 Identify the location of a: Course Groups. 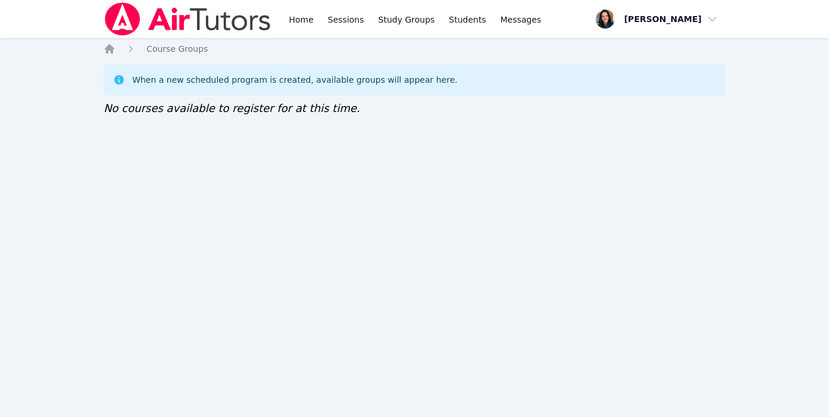
(177, 49).